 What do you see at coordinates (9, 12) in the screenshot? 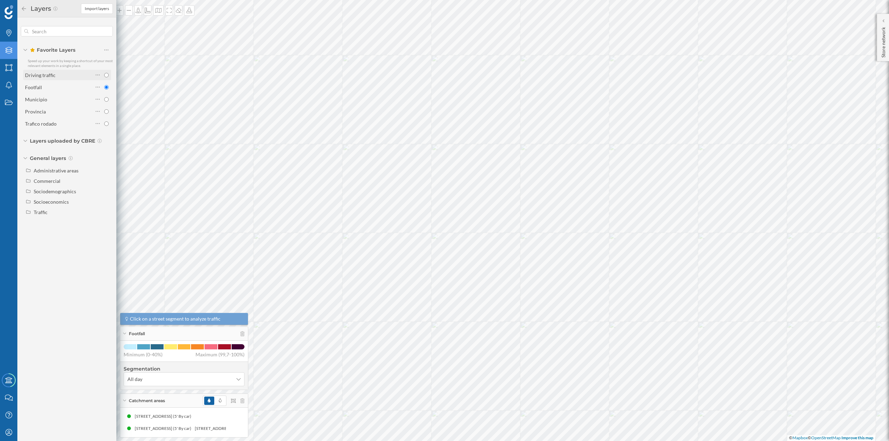
I see `img: Geoblink Logo` at bounding box center [9, 12].